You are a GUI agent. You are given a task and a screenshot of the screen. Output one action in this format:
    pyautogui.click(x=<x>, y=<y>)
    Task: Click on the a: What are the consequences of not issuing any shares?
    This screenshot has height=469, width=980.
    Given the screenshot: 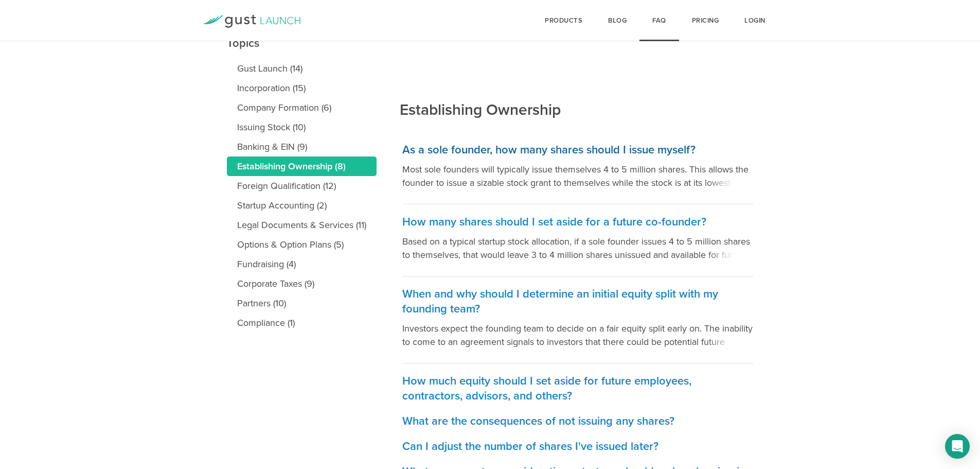 What is the action you would take?
    pyautogui.click(x=578, y=416)
    